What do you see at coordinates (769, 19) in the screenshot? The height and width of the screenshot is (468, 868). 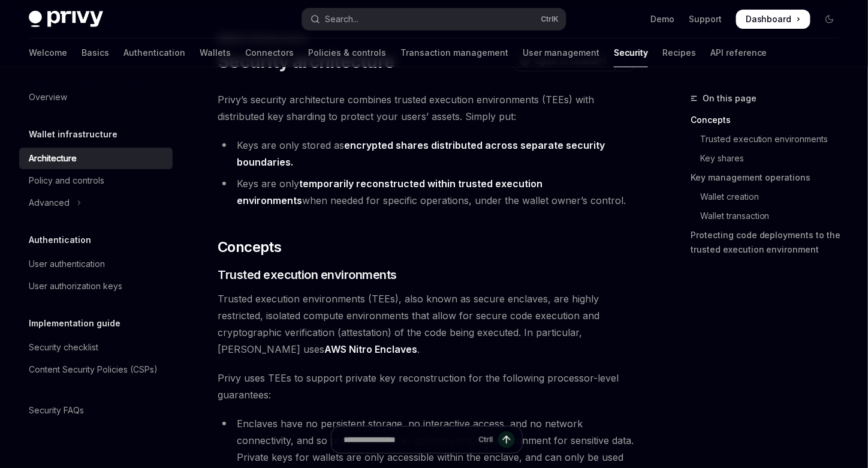 I see `span: Dashboard` at bounding box center [769, 19].